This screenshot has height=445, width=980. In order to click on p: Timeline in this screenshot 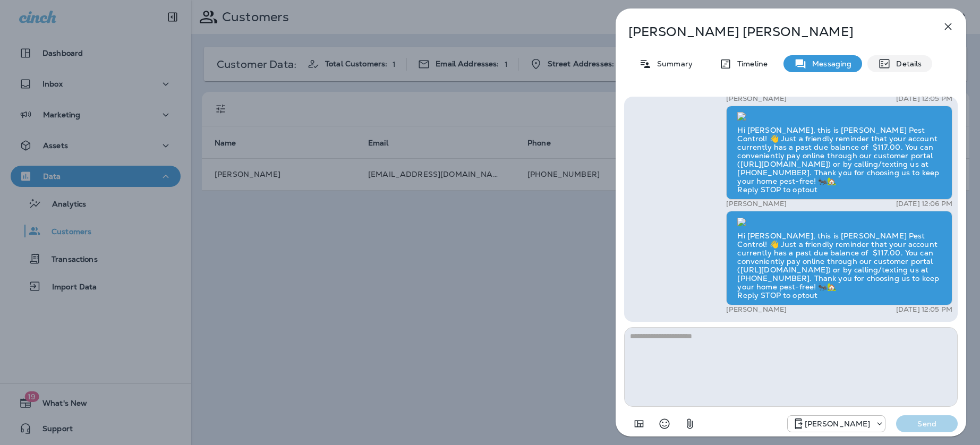, I will do `click(750, 64)`.